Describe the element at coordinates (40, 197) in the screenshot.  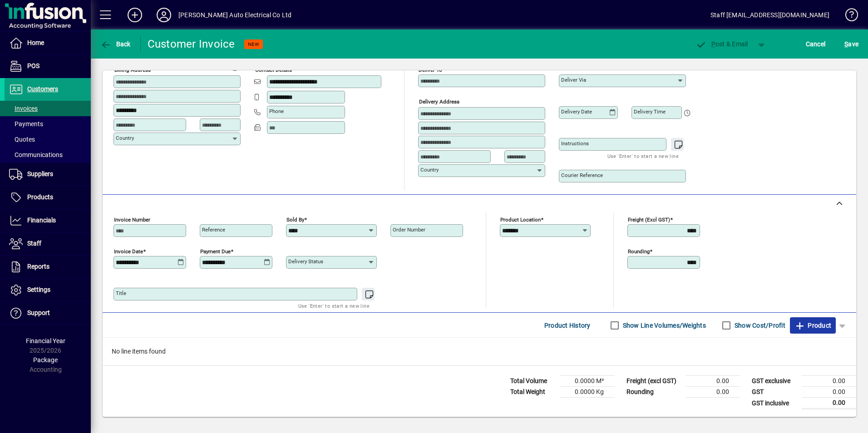
I see `span: Products` at that location.